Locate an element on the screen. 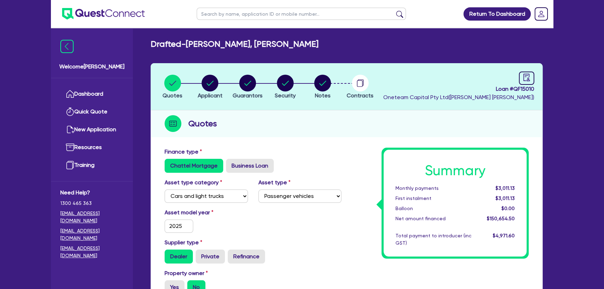  label: Private is located at coordinates (210, 256).